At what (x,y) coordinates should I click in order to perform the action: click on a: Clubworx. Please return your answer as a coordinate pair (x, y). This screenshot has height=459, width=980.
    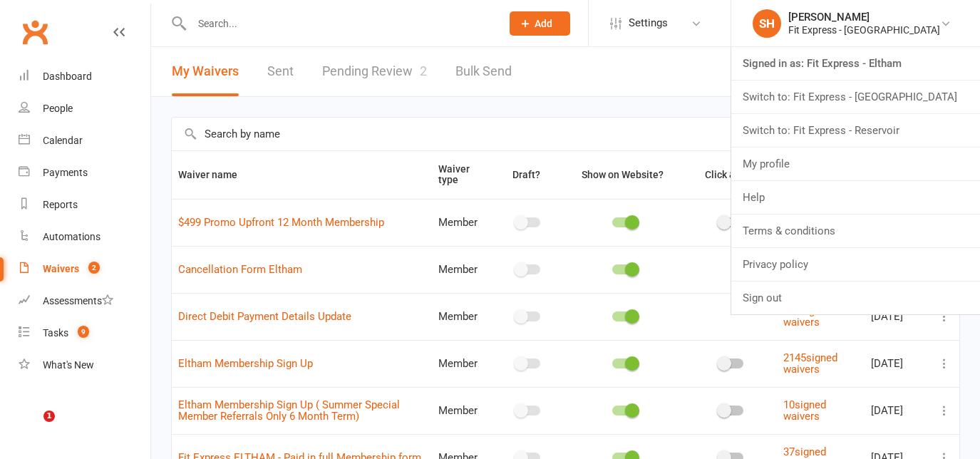
    Looking at the image, I should click on (35, 32).